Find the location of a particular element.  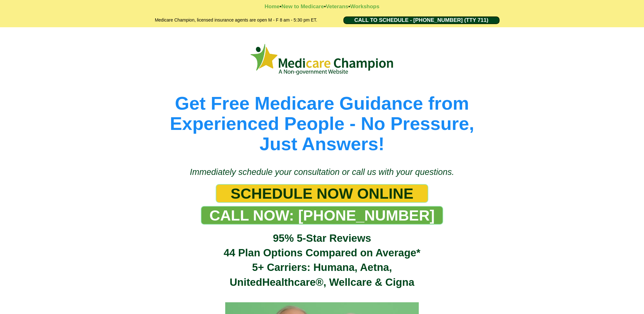

h2: Medicare Champion, licensed insurance agents are open M - F 8 am - 5:30 pm ET. is located at coordinates (236, 20).